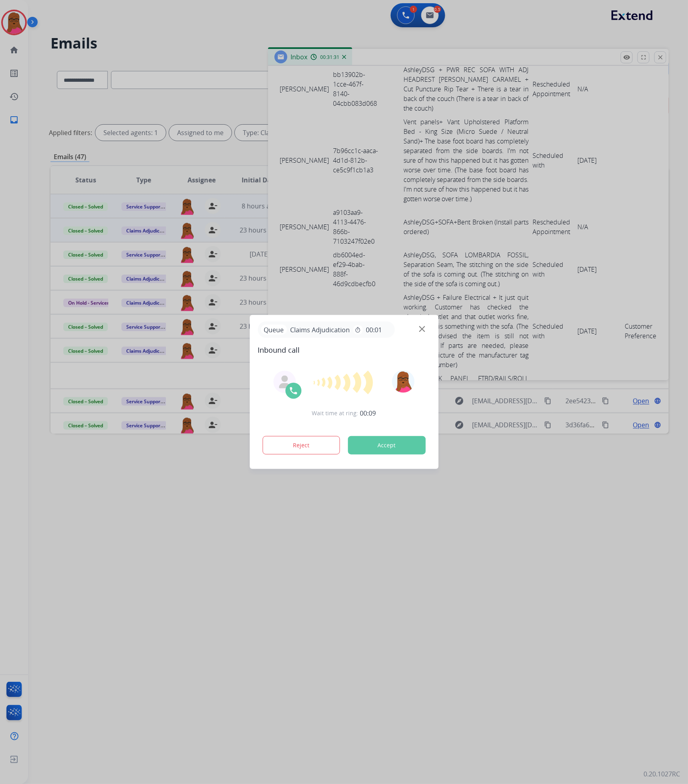 Image resolution: width=688 pixels, height=784 pixels. What do you see at coordinates (661, 774) in the screenshot?
I see `p: 0.20.1027RC` at bounding box center [661, 774].